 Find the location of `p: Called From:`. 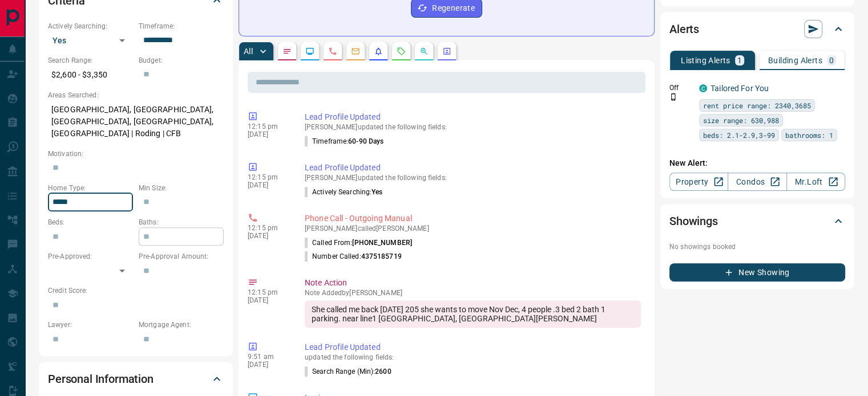

p: Called From: is located at coordinates (358, 242).